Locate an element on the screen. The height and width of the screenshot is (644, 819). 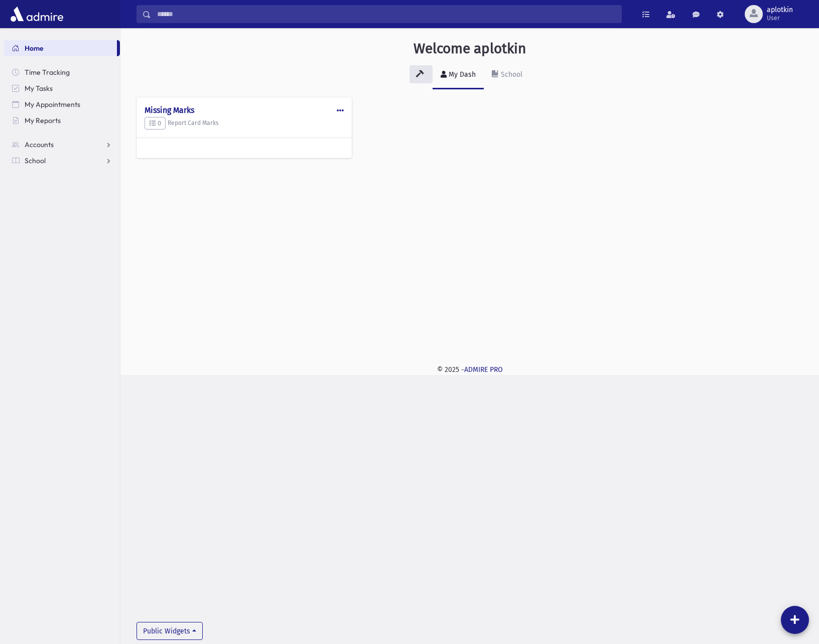
span: Time Tracking is located at coordinates (47, 72).